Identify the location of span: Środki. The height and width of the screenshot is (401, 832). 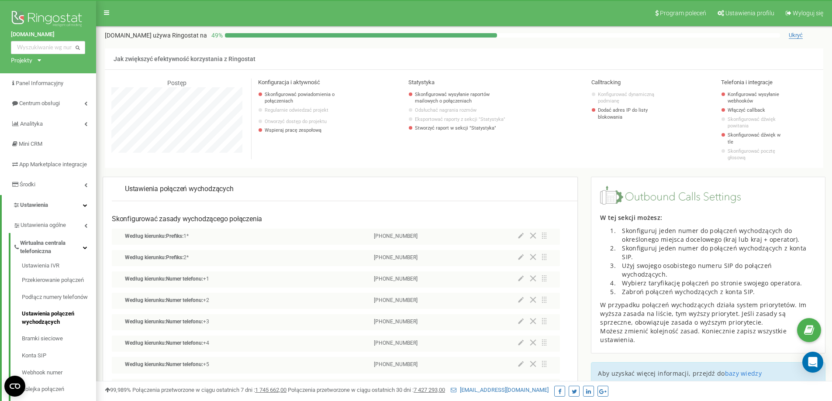
(28, 184).